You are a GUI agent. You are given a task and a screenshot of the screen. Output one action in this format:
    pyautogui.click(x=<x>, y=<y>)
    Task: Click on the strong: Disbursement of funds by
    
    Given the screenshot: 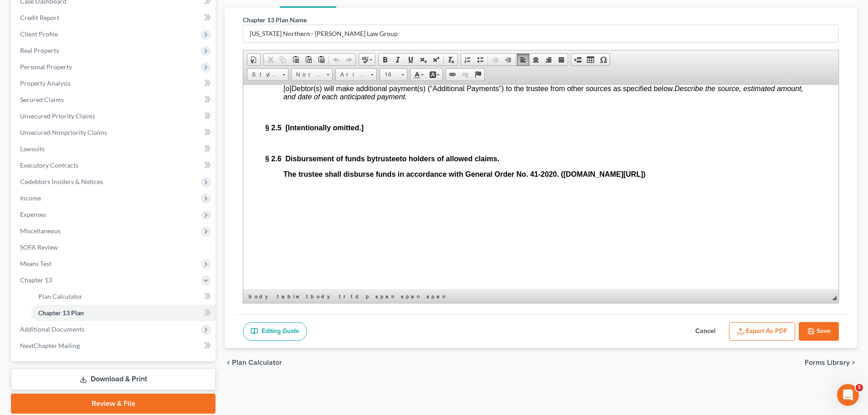 What is the action you would take?
    pyautogui.click(x=87, y=74)
    